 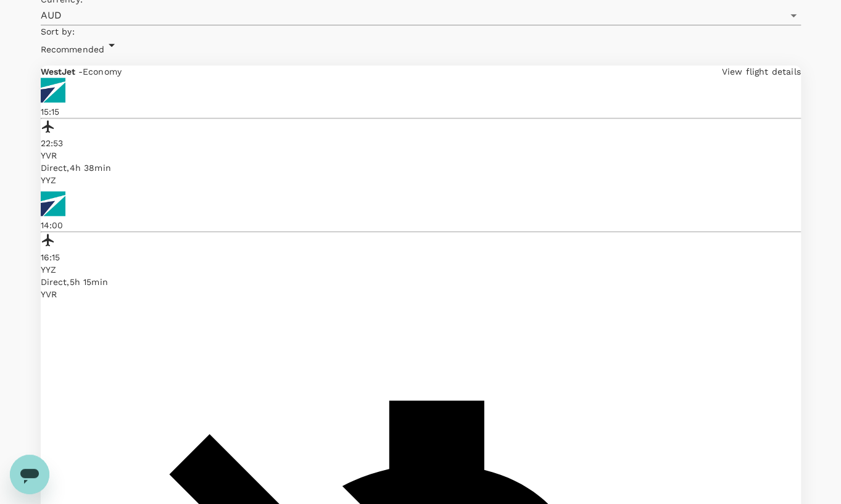 What do you see at coordinates (420, 143) in the screenshot?
I see `p: 22:53` at bounding box center [420, 143].